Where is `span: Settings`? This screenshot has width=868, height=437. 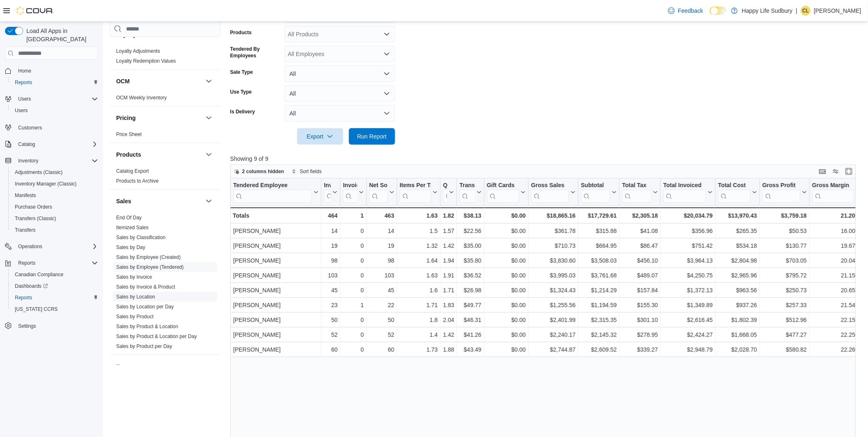
span: Settings is located at coordinates (56, 326).